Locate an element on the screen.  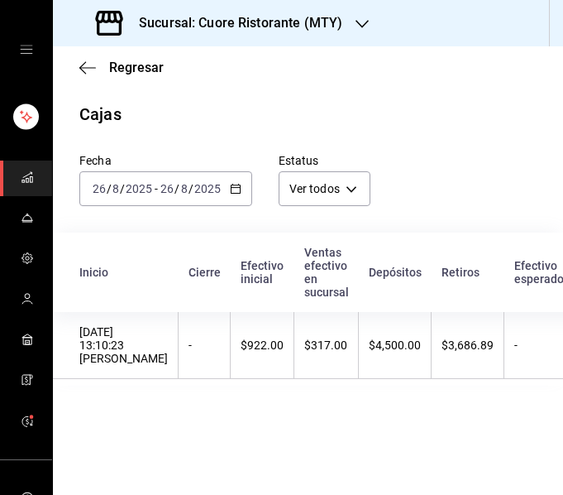
button: open drawer is located at coordinates (26, 50).